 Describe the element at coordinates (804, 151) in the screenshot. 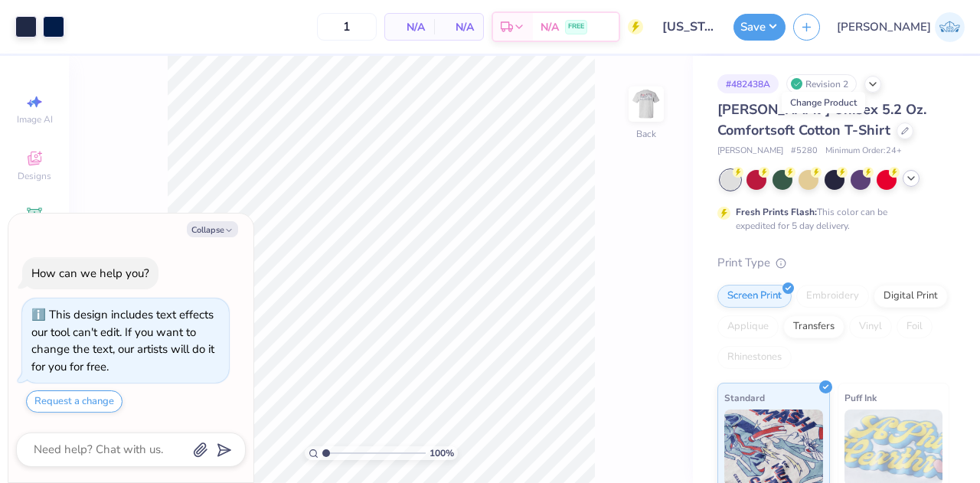

I see `span: # 5280` at that location.